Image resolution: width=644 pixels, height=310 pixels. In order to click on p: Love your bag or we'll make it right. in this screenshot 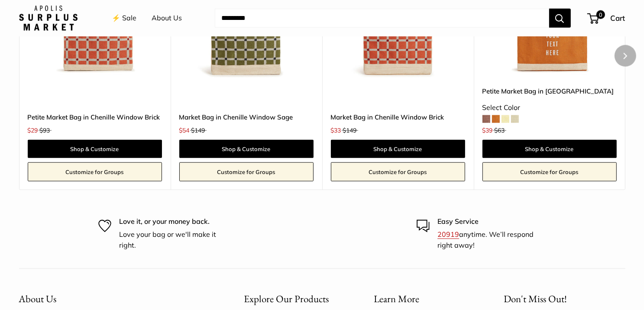, I will do `click(173, 240)`.